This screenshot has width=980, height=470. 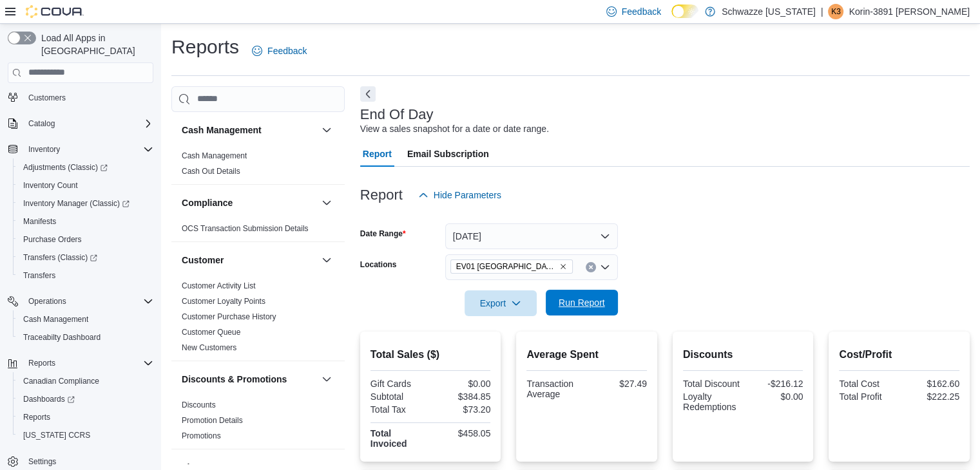 What do you see at coordinates (258, 231) in the screenshot?
I see `div: Compliance` at bounding box center [258, 231].